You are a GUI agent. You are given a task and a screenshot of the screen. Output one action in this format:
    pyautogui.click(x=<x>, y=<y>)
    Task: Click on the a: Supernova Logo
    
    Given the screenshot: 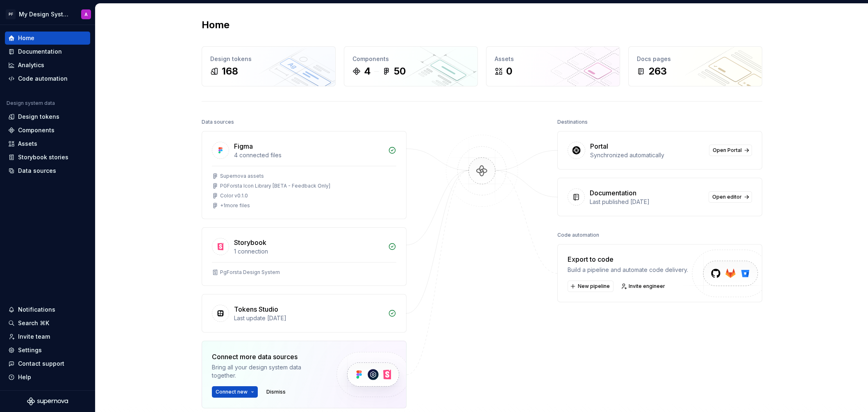 What is the action you would take?
    pyautogui.click(x=48, y=401)
    